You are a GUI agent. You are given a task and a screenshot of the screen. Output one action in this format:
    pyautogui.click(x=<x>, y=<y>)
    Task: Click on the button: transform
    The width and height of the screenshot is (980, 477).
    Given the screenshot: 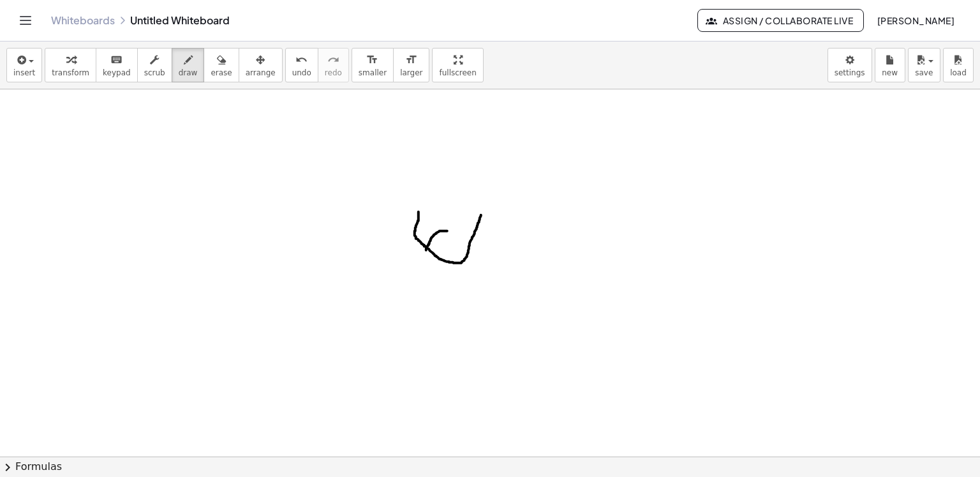 What is the action you would take?
    pyautogui.click(x=70, y=65)
    